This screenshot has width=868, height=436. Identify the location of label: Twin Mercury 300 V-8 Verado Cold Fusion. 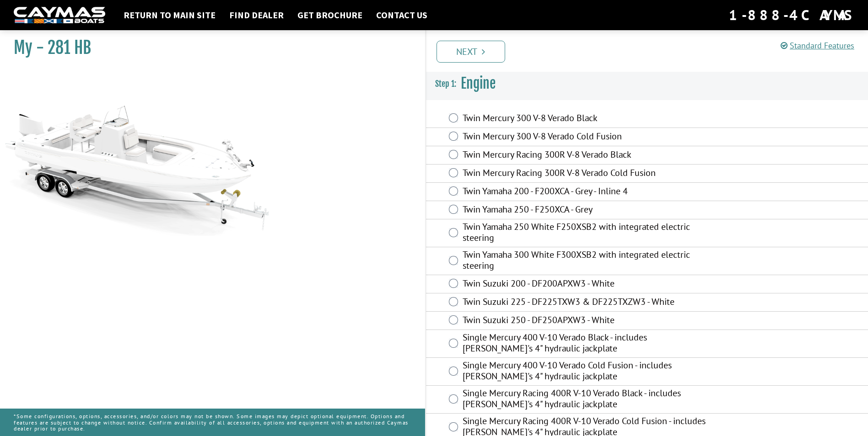
(585, 137).